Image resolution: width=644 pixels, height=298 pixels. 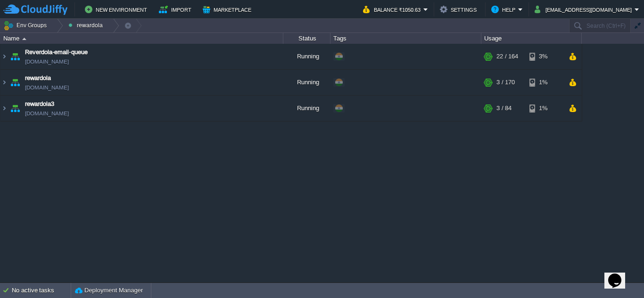 I want to click on img: CloudJiffy, so click(x=35, y=10).